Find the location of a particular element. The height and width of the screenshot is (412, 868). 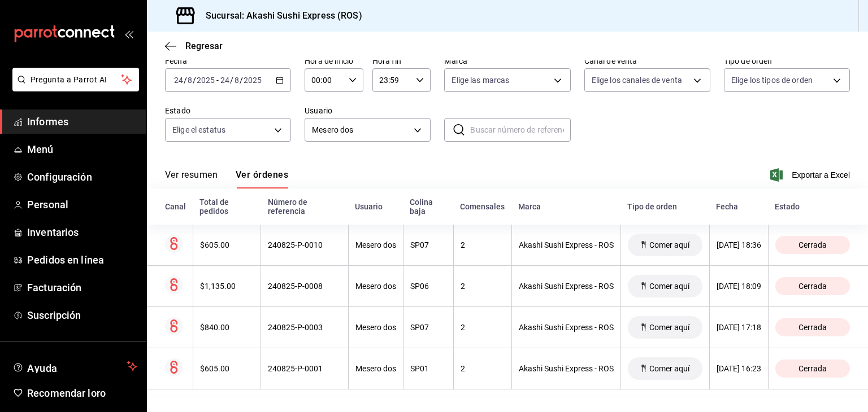

font: Recomendar loro is located at coordinates (66, 393).